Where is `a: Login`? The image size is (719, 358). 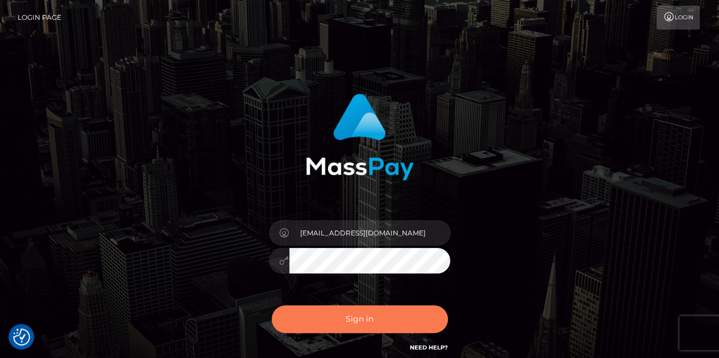 a: Login is located at coordinates (678, 18).